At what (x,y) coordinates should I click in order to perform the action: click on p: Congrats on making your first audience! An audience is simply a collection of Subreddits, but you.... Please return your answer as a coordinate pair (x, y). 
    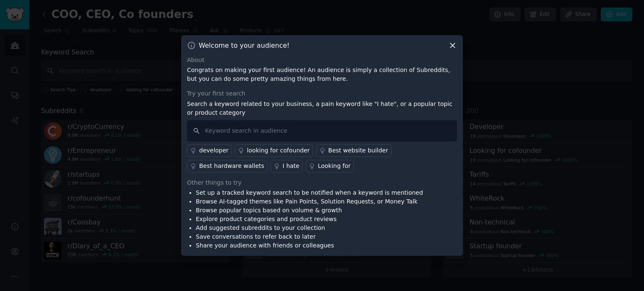
    Looking at the image, I should click on (322, 75).